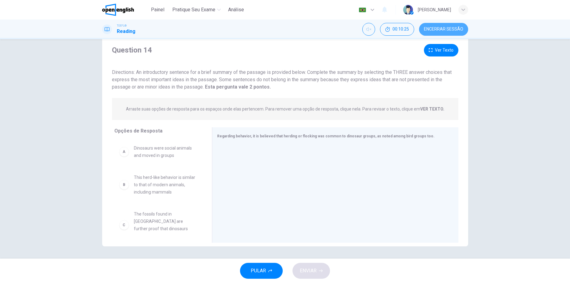 The image size is (570, 283). I want to click on div: B, so click(124, 184).